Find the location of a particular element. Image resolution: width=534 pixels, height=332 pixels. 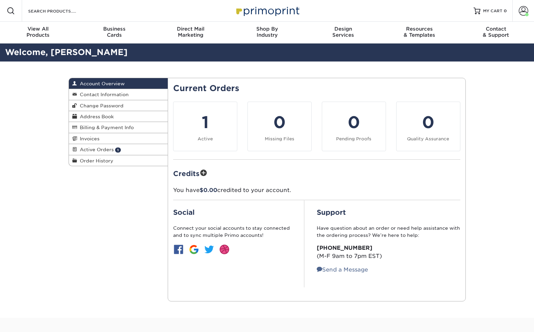

small: Pending Proofs is located at coordinates (354, 139).